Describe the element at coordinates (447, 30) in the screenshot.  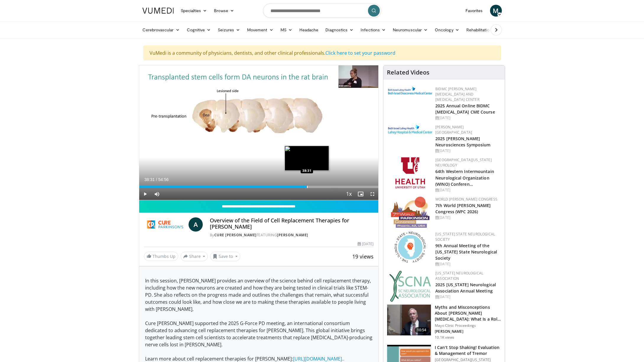
I see `a: Oncology` at that location.